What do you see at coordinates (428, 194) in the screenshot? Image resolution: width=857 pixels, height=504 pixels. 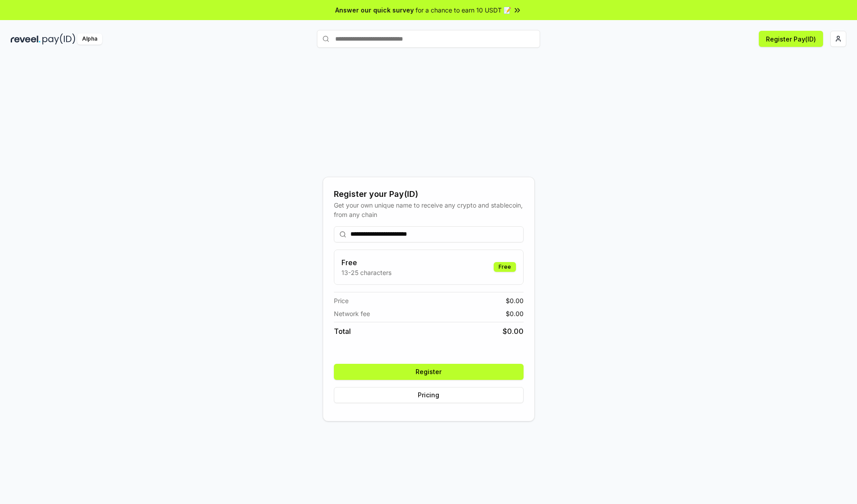 I see `div: Register your Pay(ID)` at bounding box center [428, 194].